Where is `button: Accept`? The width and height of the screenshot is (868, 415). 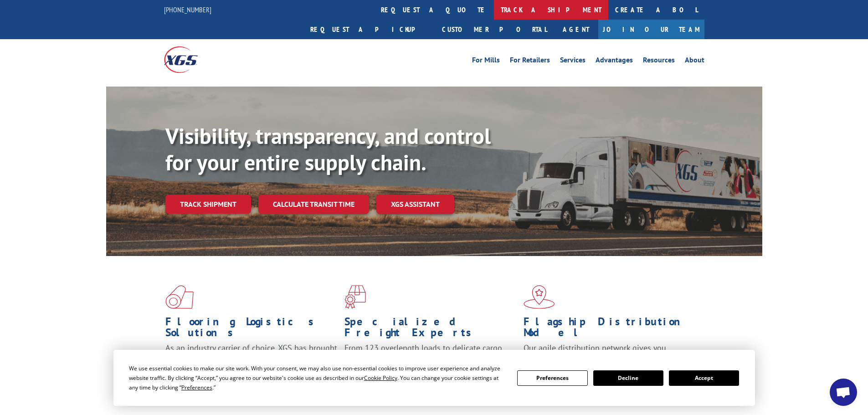
button: Accept is located at coordinates (704, 379).